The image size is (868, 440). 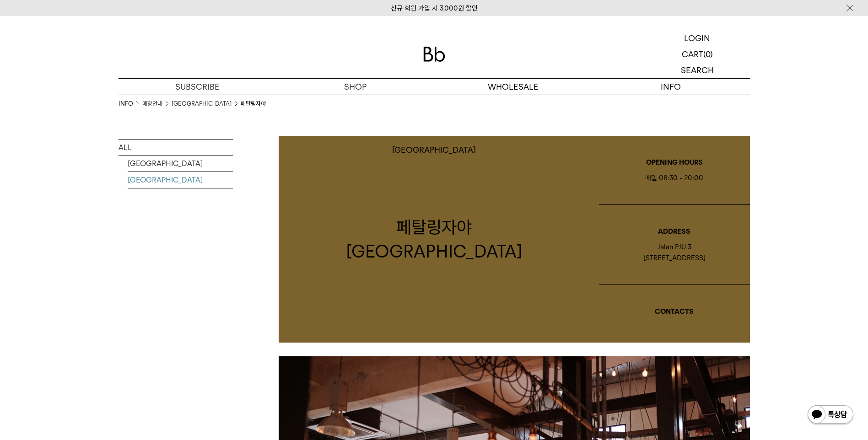 I want to click on p: LOGIN, so click(x=696, y=38).